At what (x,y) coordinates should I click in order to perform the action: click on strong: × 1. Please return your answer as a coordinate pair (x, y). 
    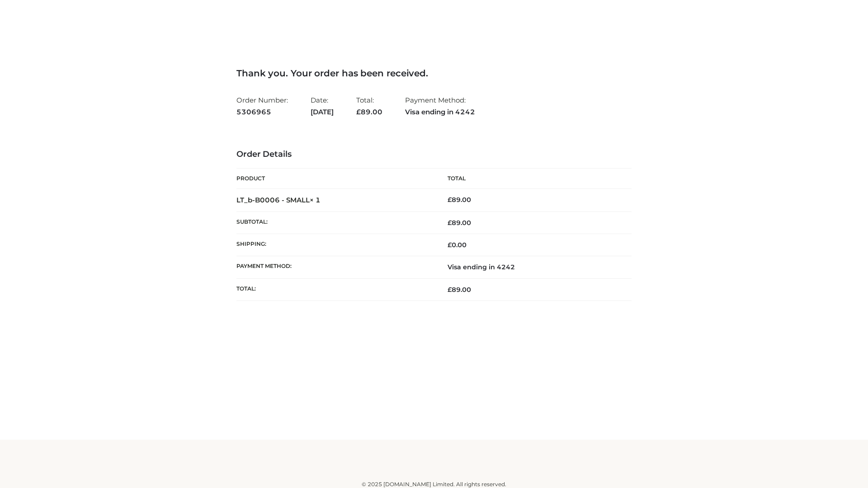
    Looking at the image, I should click on (315, 200).